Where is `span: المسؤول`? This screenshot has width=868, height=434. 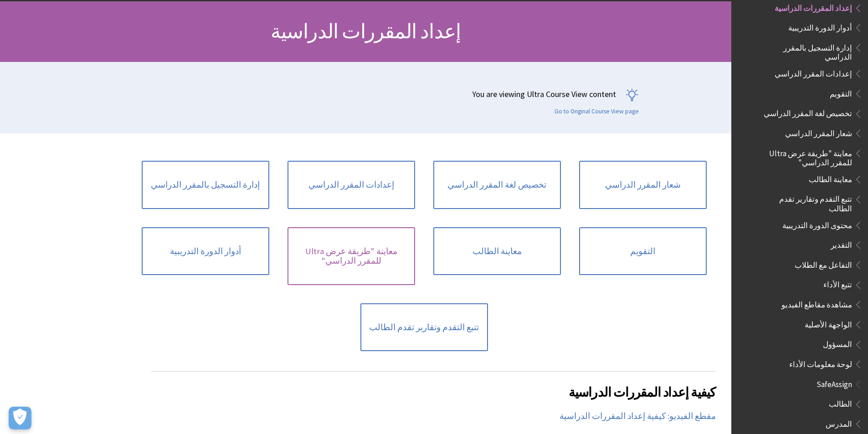
span: المسؤول is located at coordinates (838, 343).